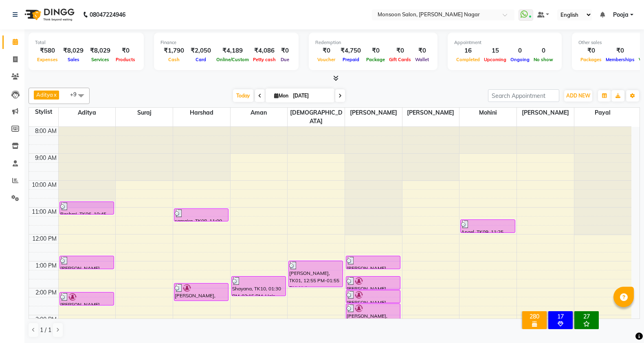 Image resolution: width=644 pixels, height=343 pixels. Describe the element at coordinates (201, 60) in the screenshot. I see `span: Card` at that location.